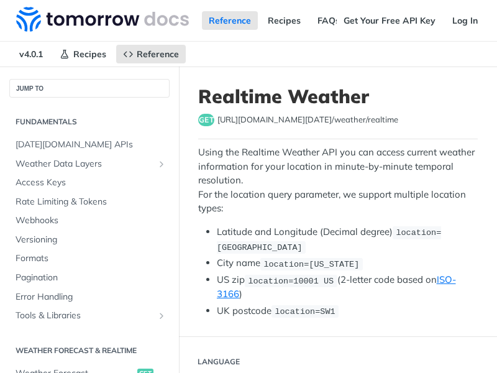  What do you see at coordinates (90, 316) in the screenshot?
I see `a: Tools & LibrariesShow subpages for Tools & Libraries` at bounding box center [90, 316].